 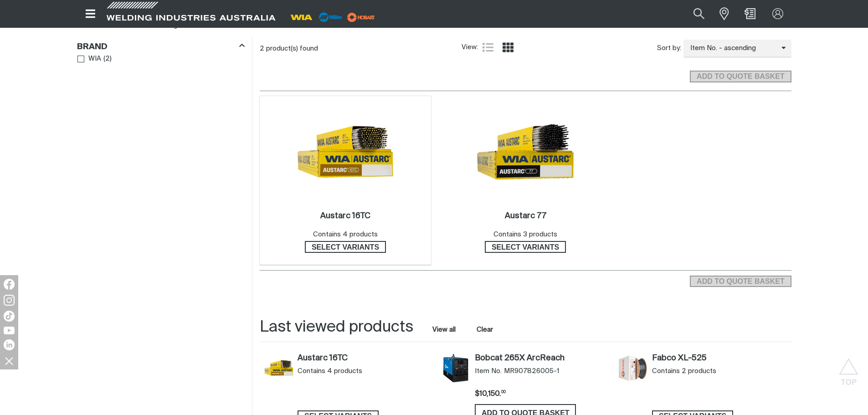 What do you see at coordinates (9, 345) in the screenshot?
I see `img: LinkedIn` at bounding box center [9, 345].